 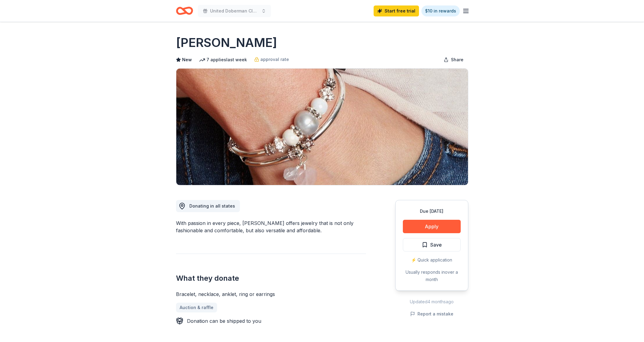 I want to click on span: United Doberman Club Nationals 2026, so click(x=234, y=11).